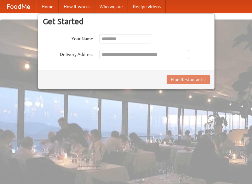 This screenshot has width=252, height=184. Describe the element at coordinates (68, 38) in the screenshot. I see `label: Your Name` at that location.